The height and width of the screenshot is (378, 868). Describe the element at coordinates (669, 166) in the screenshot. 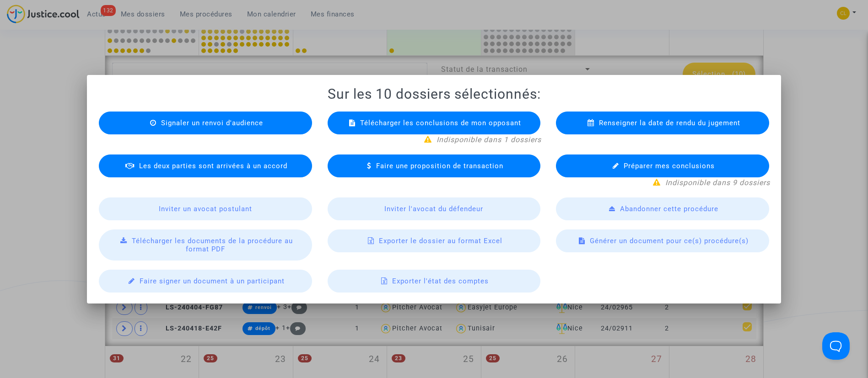

I see `span: Préparer mes conclusions` at that location.